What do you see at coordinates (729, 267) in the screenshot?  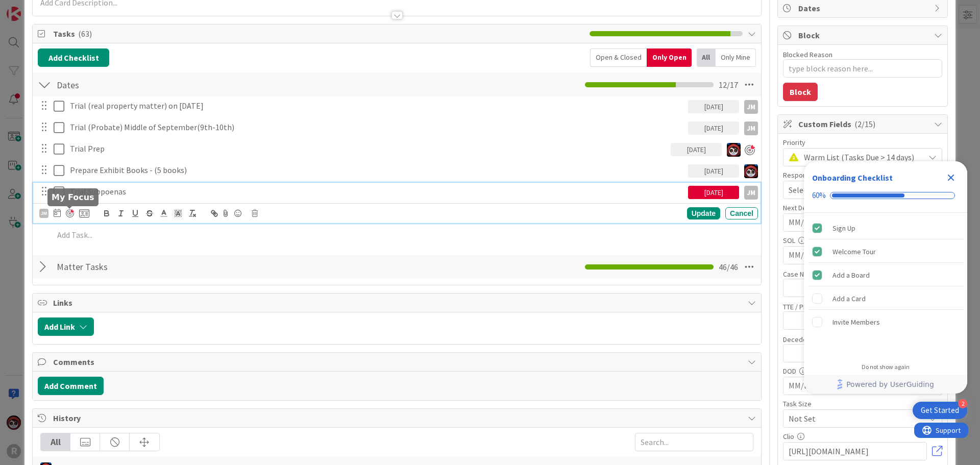 I see `span: 46 / 46` at bounding box center [729, 267].